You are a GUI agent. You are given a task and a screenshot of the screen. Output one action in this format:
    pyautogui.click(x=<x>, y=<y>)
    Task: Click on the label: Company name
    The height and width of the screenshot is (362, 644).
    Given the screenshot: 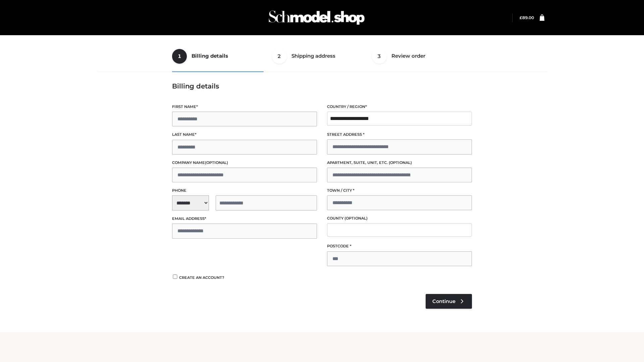 What is the action you would take?
    pyautogui.click(x=244, y=162)
    